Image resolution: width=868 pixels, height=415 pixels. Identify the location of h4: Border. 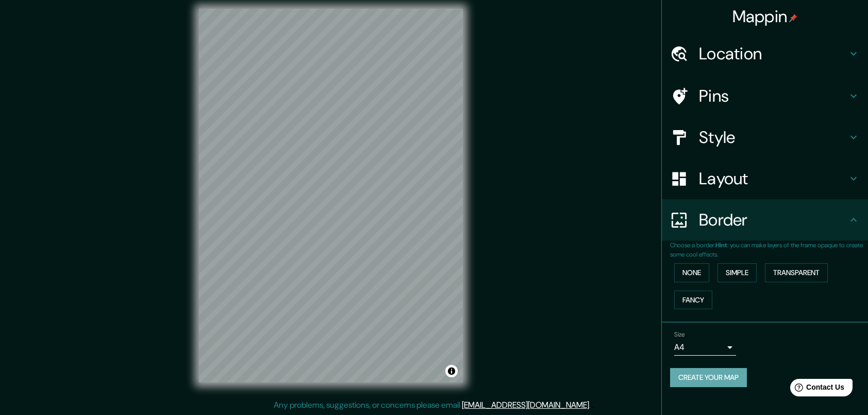
(773, 219).